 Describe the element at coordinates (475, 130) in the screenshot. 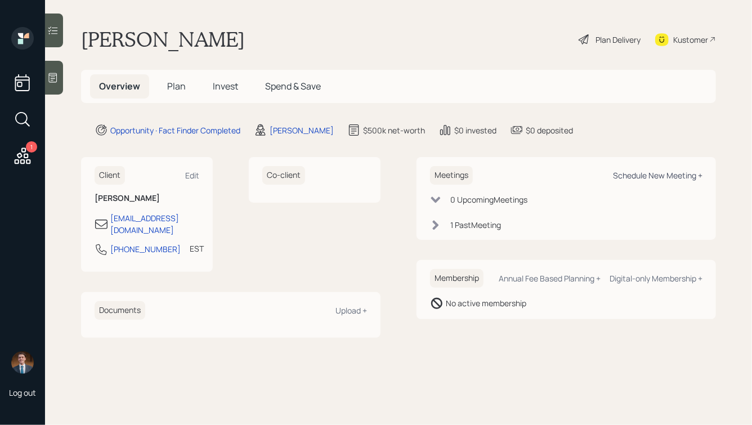

I see `div: $0 invested` at that location.